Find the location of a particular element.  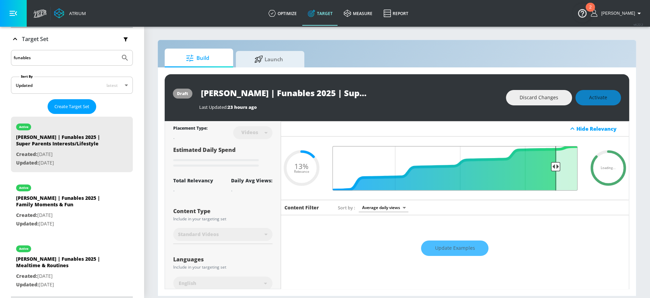

a: Target is located at coordinates (320, 13).